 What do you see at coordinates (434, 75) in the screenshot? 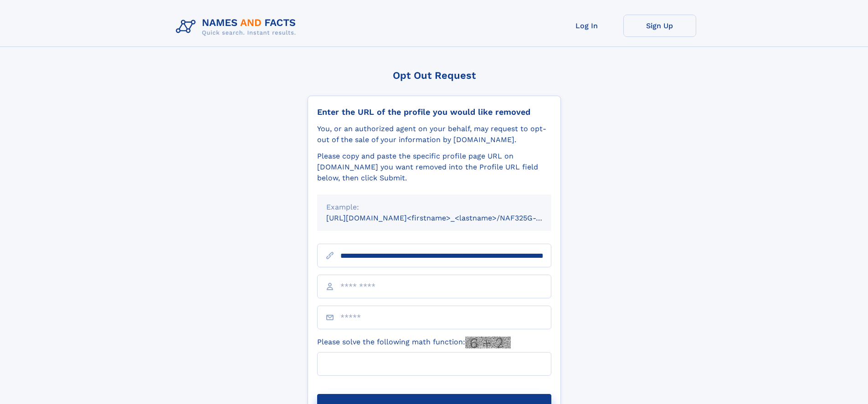
I see `div: Opt Out Request` at bounding box center [434, 75].